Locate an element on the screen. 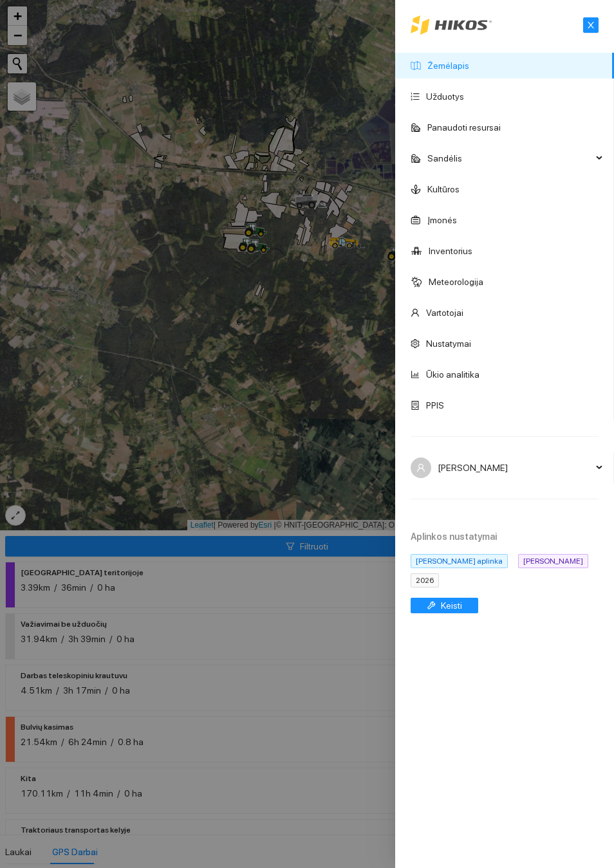 The width and height of the screenshot is (614, 868). a: Įmonės is located at coordinates (442, 220).